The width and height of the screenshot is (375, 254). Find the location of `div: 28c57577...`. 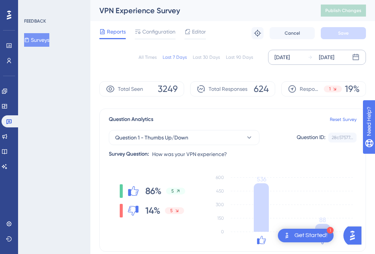

div: 28c57577... is located at coordinates (342, 137).